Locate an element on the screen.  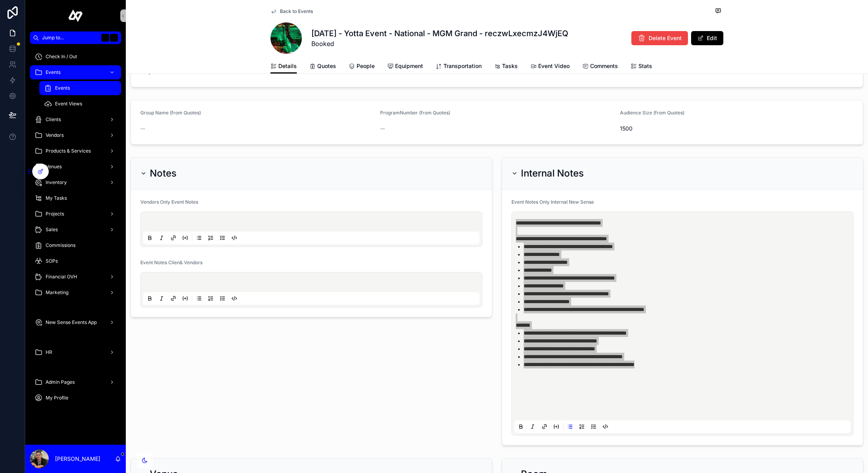
span: K is located at coordinates (114, 38).